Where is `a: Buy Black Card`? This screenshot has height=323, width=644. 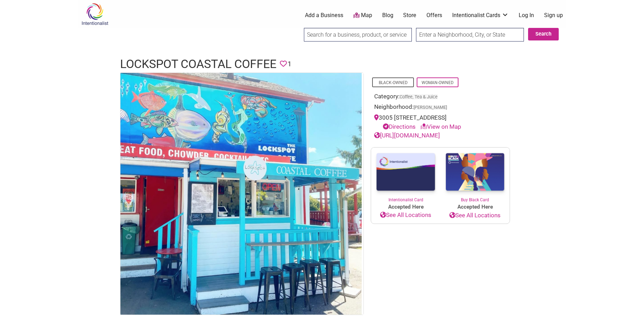 a: Buy Black Card is located at coordinates (475, 175).